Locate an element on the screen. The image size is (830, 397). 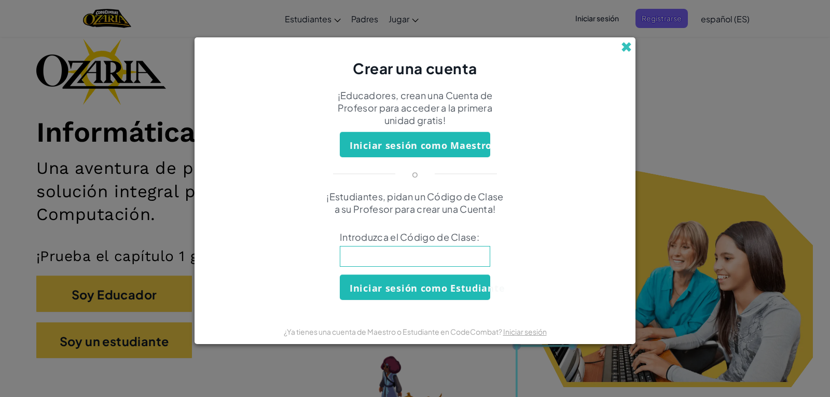
font: ¡Estudiantes, pidan un Código de Clase a su Profesor para crear una Cuenta! is located at coordinates (415, 202).